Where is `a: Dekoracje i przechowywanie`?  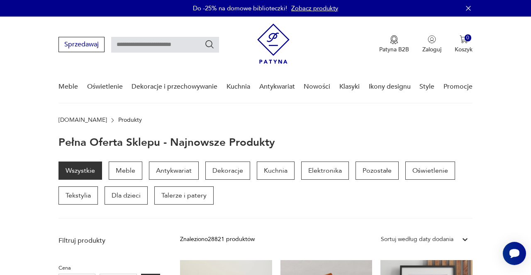
a: Dekoracje i przechowywanie is located at coordinates (174, 87).